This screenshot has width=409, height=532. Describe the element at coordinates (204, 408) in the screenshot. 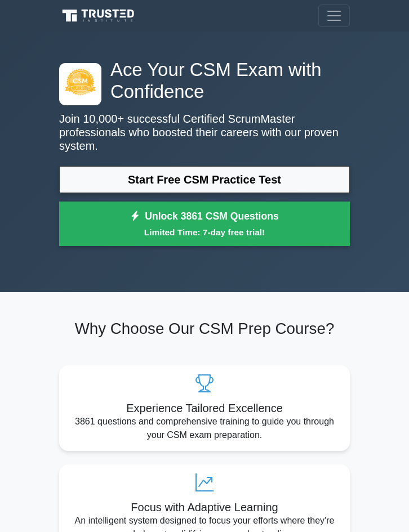

I see `h5: Experience Tailored Excellence` at that location.